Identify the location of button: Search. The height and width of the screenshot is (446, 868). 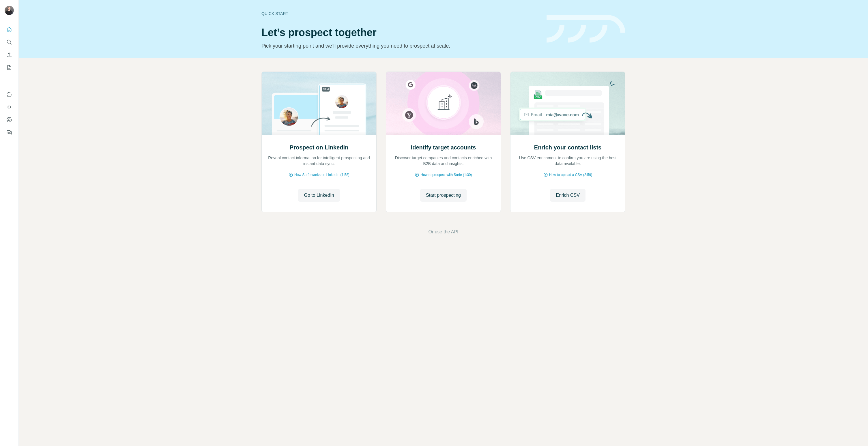
(9, 42).